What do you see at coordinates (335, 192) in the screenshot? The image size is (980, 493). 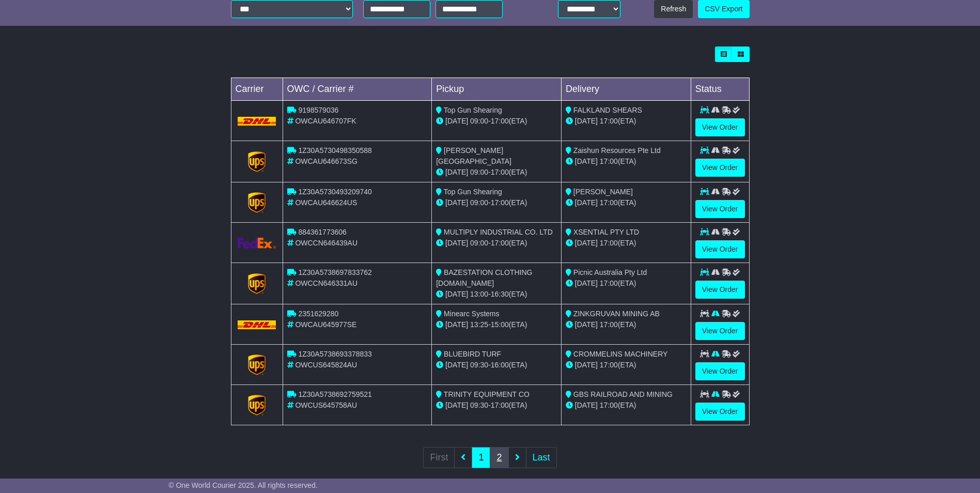 I see `span: 1Z30A5730493209740` at bounding box center [335, 192].